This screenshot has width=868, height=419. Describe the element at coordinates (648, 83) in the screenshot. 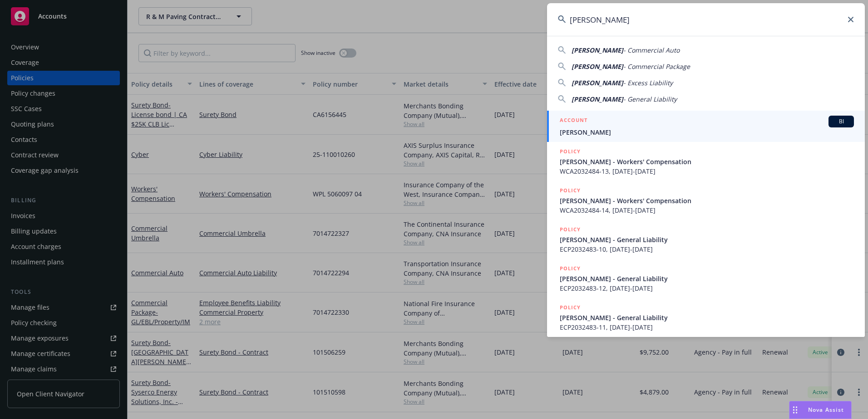

I see `span: - Excess Liability` at that location.